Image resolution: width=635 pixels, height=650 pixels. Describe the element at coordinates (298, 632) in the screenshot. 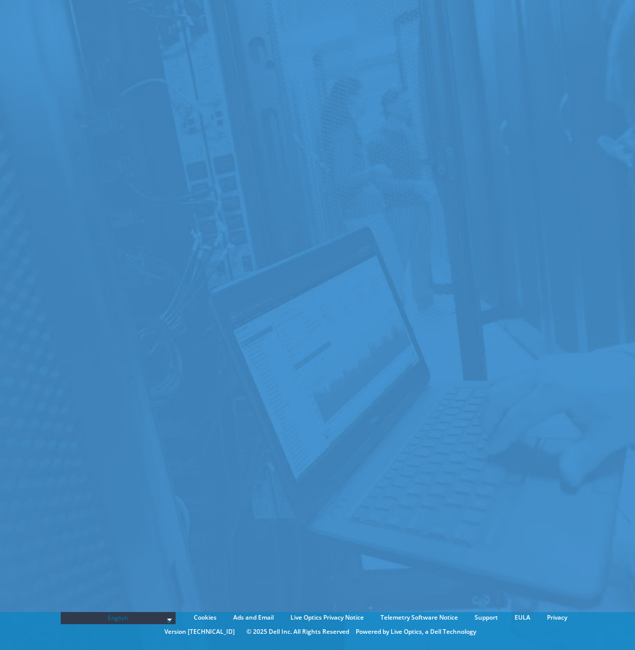

I see `li: © 2025 Dell Inc. All Rights Reserved` at that location.